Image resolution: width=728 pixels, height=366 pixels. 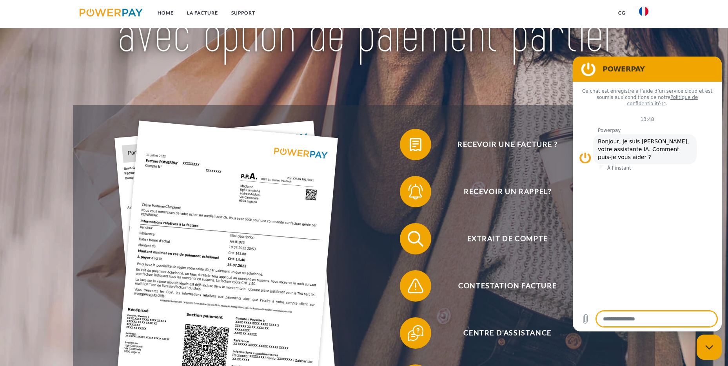 I want to click on img: qb_bell.svg, so click(x=416, y=191).